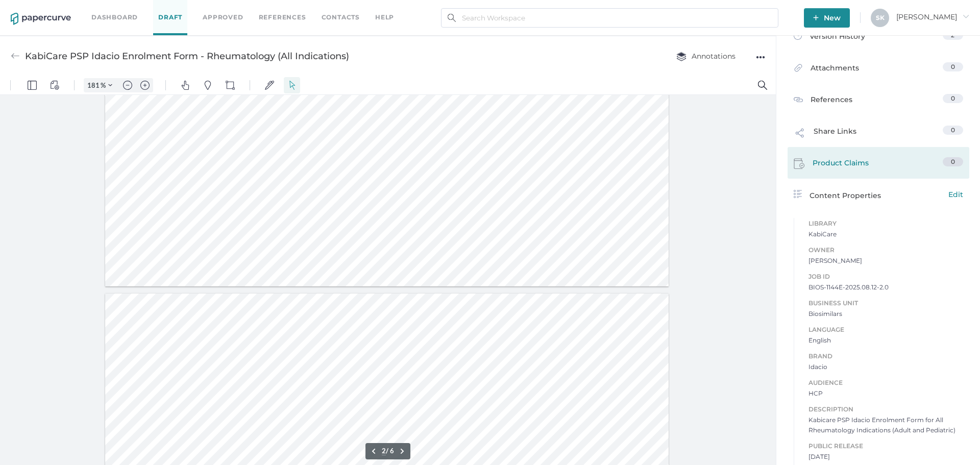 The width and height of the screenshot is (980, 465). Describe the element at coordinates (798, 69) in the screenshot. I see `img: attachments-icon.0dd0e375.svg` at that location.